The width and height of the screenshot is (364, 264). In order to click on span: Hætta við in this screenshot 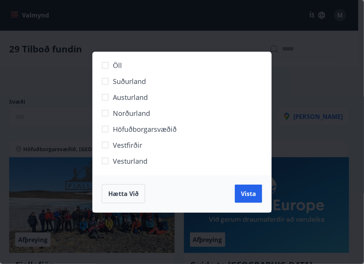, I will do `click(124, 194)`.